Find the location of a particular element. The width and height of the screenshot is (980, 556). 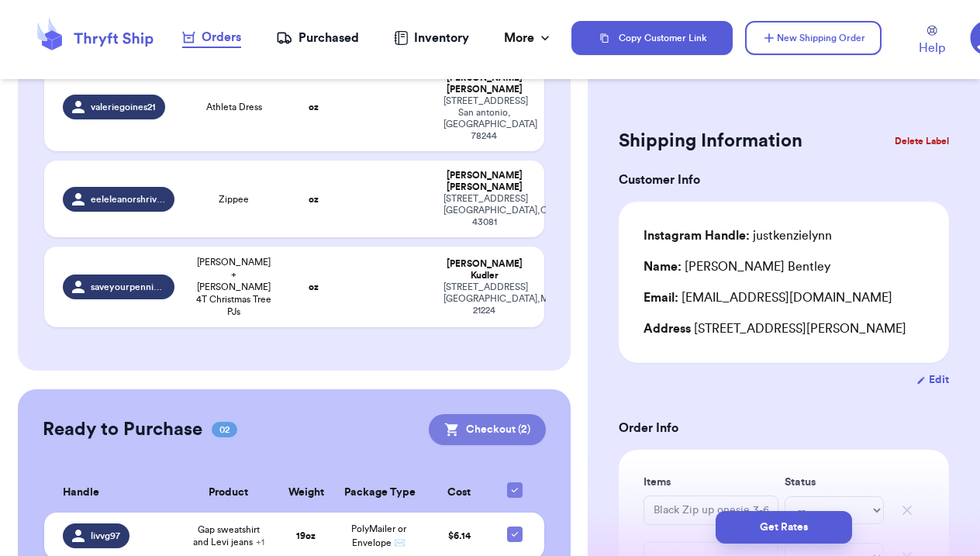

h2: Shipping Information is located at coordinates (710, 141).